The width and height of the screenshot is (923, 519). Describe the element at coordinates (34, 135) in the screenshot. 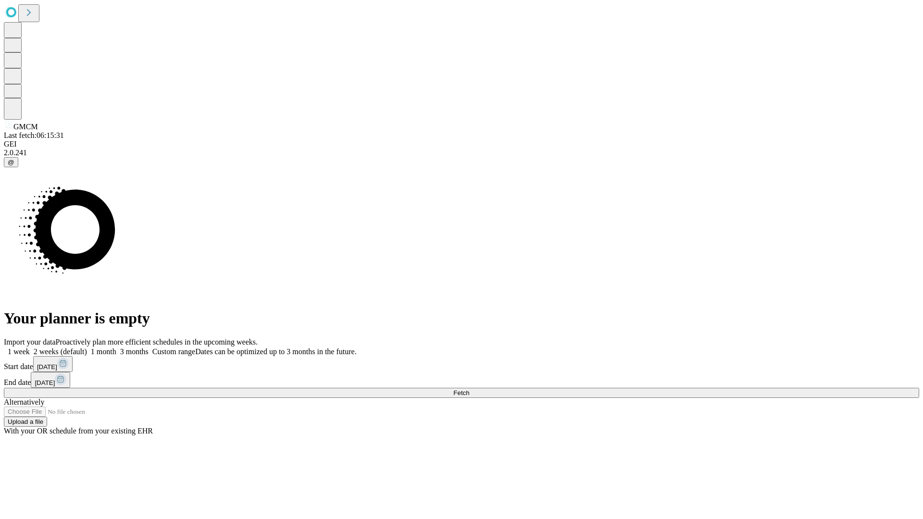

I see `span: Last fetch: 06:15:31` at that location.